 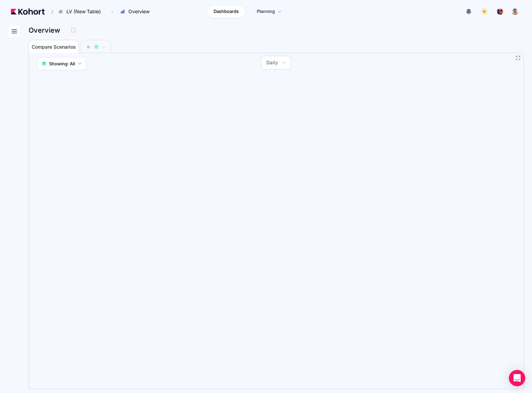 What do you see at coordinates (28, 12) in the screenshot?
I see `img: Kohort logo` at bounding box center [28, 12].